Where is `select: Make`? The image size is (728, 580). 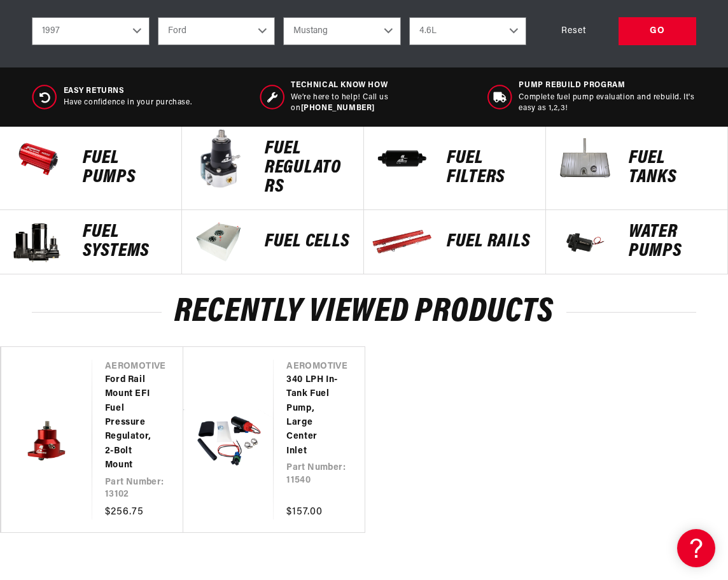 select: Make is located at coordinates (216, 31).